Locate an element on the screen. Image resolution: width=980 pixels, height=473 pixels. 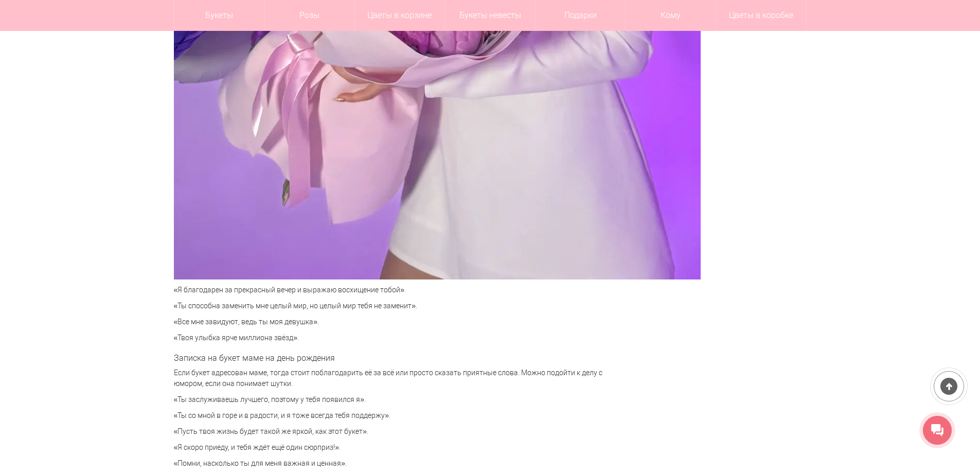
p: Если букет адресован маме, тогда стоит поблагодарить её за всё или просто сказать приятные слова.... is located at coordinates (393, 378).